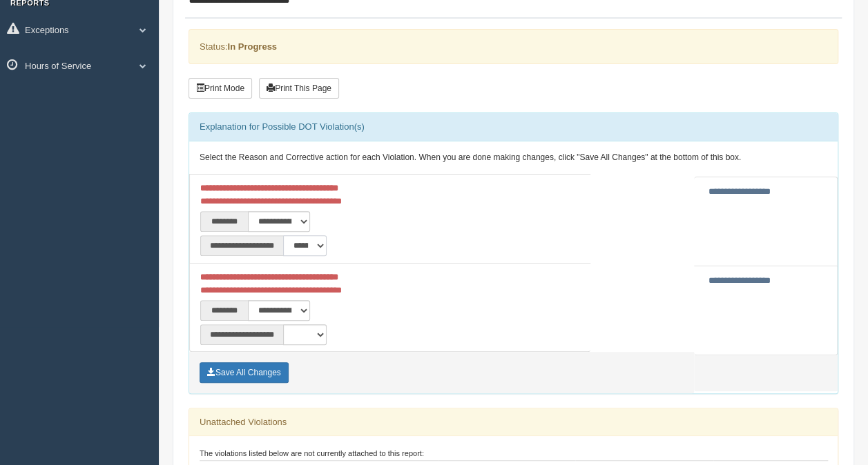 This screenshot has height=465, width=868. I want to click on div: Explanation for Possible DOT Violation(s), so click(513, 127).